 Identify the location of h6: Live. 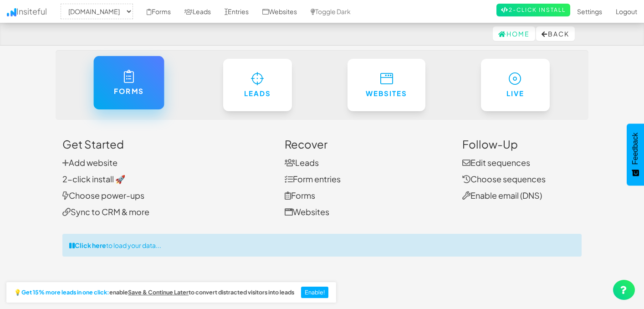
(515, 93).